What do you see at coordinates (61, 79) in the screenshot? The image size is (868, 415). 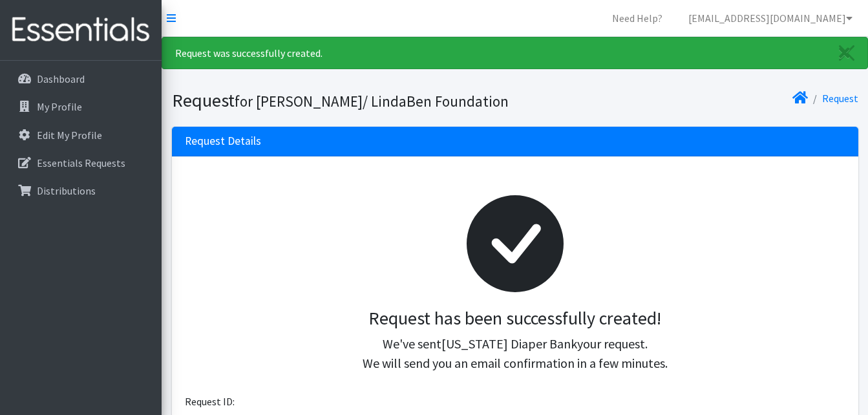 I see `p: Dashboard` at bounding box center [61, 79].